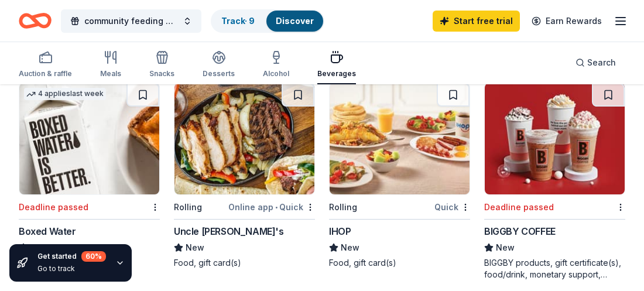  Describe the element at coordinates (399, 139) in the screenshot. I see `img: Image for IHOP` at that location.